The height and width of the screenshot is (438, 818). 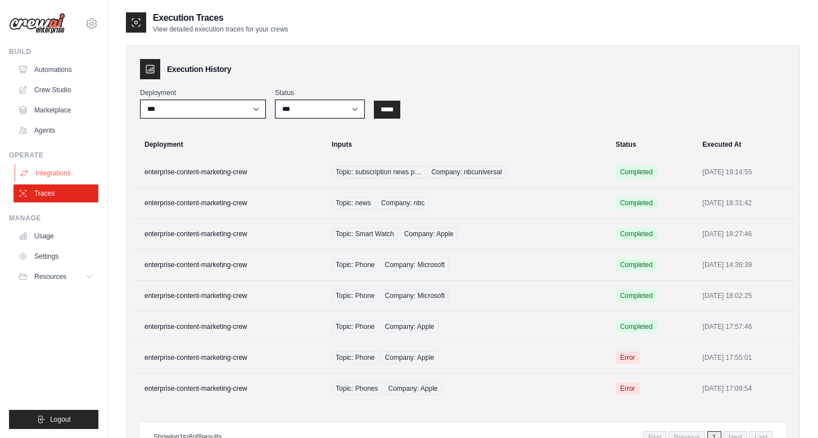 What do you see at coordinates (53, 155) in the screenshot?
I see `div: Operate` at bounding box center [53, 155].